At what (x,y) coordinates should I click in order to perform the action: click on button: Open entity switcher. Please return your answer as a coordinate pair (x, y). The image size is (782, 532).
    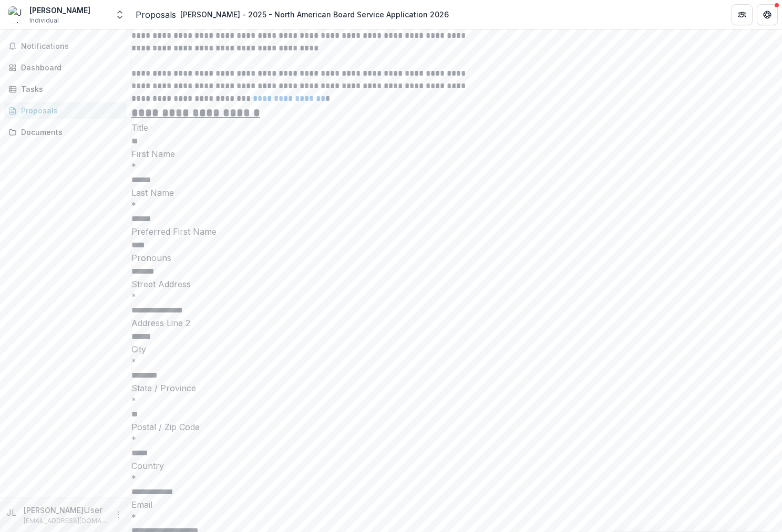
    Looking at the image, I should click on (120, 15).